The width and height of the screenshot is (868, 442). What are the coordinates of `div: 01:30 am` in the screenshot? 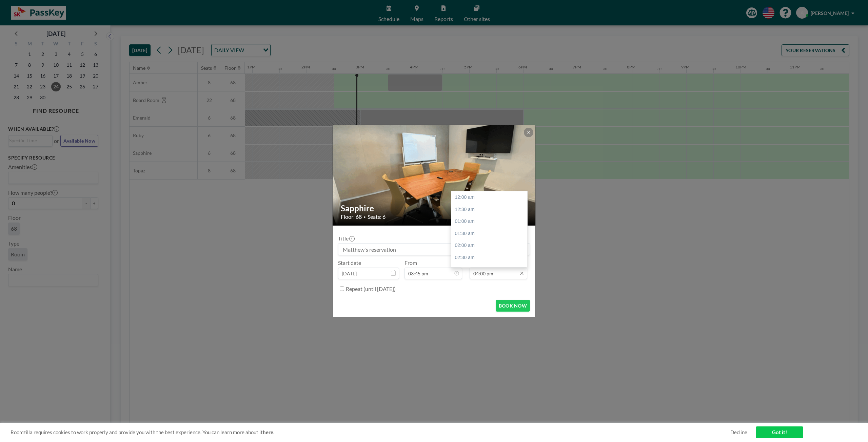 It's located at (491, 234).